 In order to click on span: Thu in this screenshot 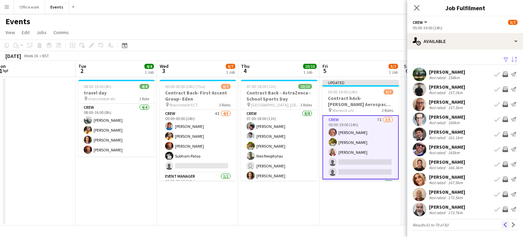, I will do `click(245, 66)`.